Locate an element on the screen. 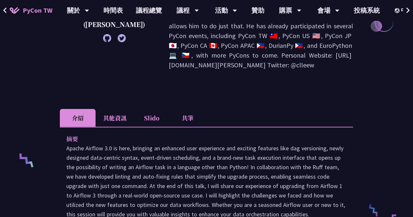  img: Locale Icon is located at coordinates (398, 10).